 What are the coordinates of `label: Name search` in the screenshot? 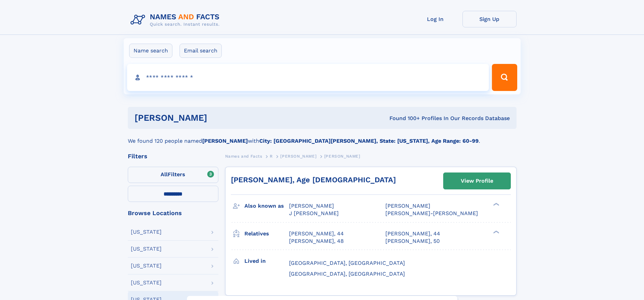 It's located at (151, 51).